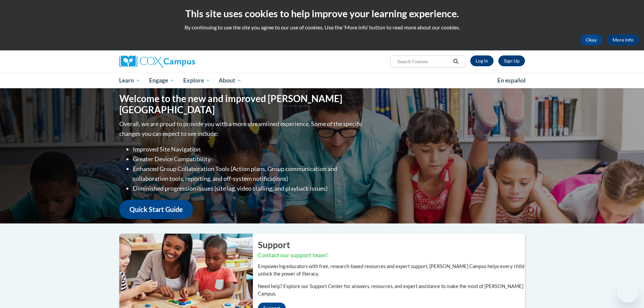  I want to click on div: Main menu, so click(322, 80).